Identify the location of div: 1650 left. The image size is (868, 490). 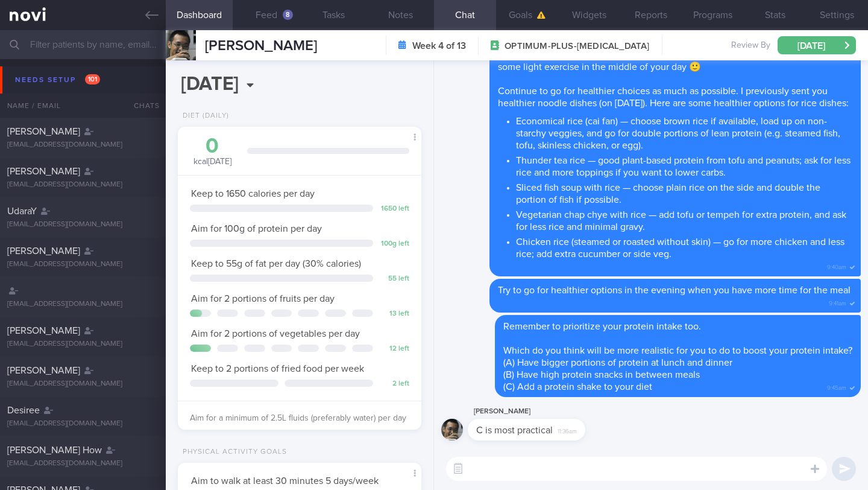
(395, 208).